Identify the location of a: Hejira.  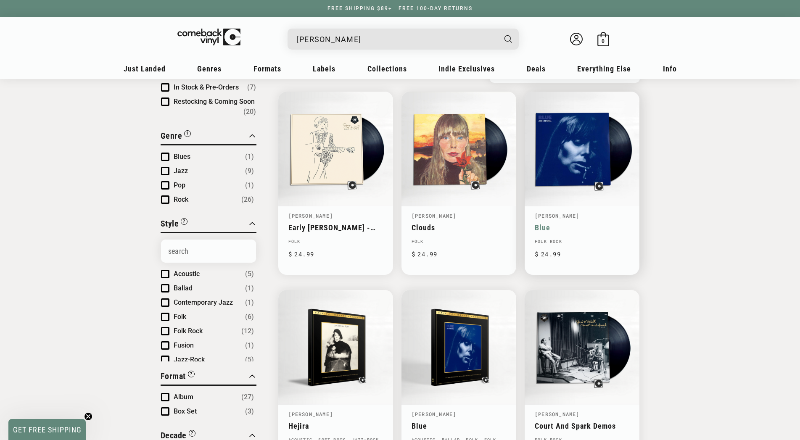
(336, 426).